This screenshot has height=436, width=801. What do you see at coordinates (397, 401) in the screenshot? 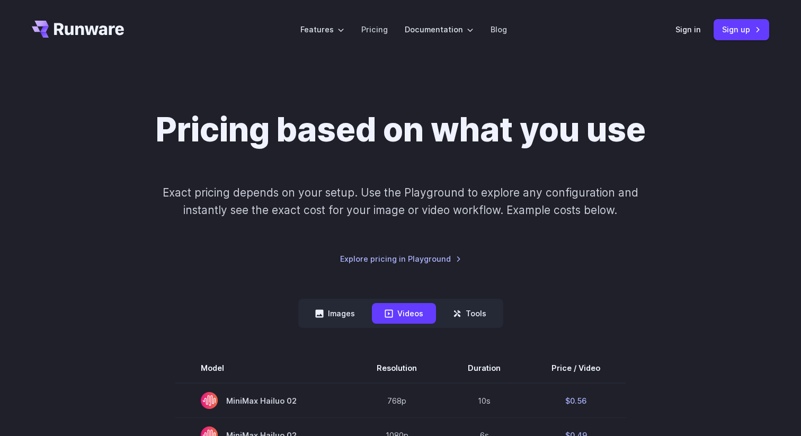
I see `td: 768p` at bounding box center [397, 401].